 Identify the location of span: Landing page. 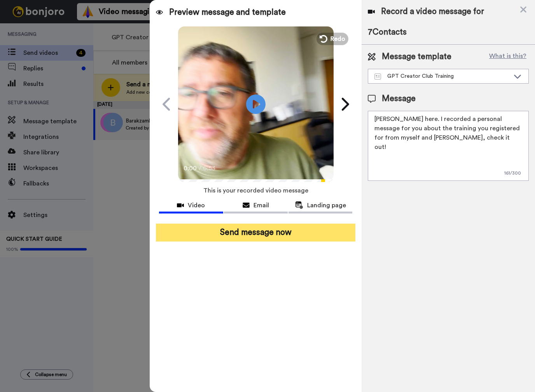
(326, 205).